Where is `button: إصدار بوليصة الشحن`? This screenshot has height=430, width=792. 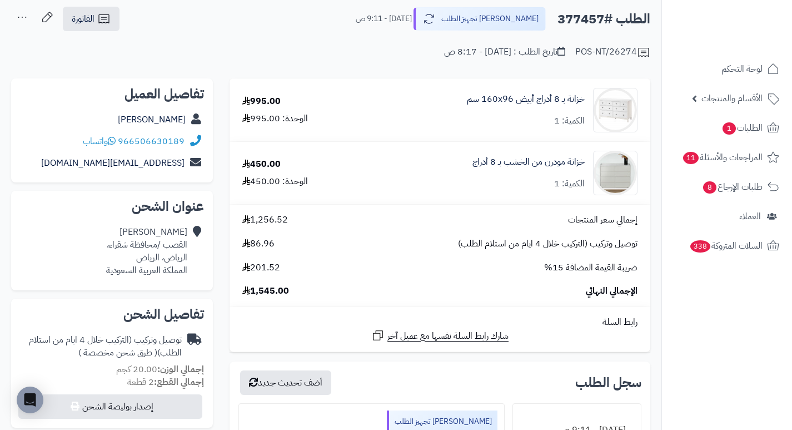 button: إصدار بوليصة الشحن is located at coordinates (110, 406).